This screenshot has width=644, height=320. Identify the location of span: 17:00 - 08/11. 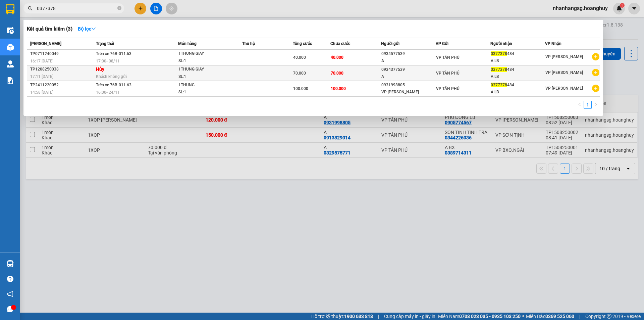
(108, 61).